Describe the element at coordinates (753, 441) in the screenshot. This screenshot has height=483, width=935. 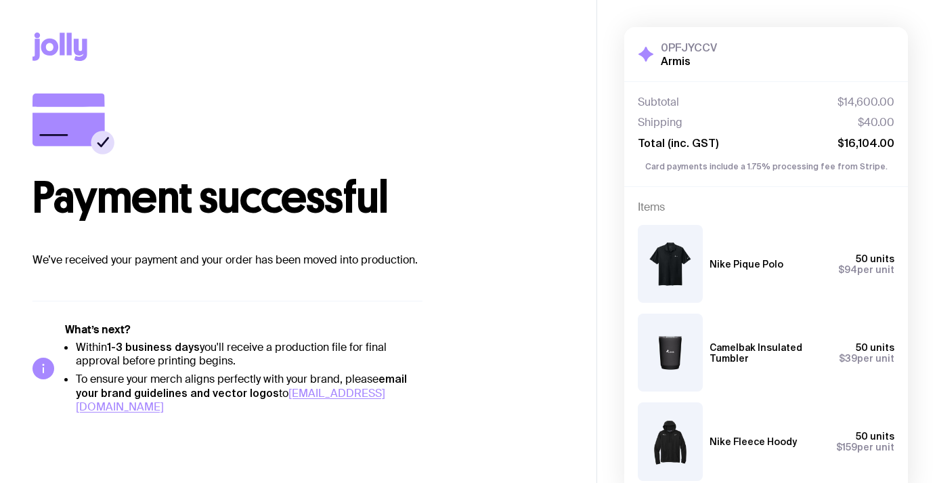
I see `h3: Nike Fleece Hoody` at that location.